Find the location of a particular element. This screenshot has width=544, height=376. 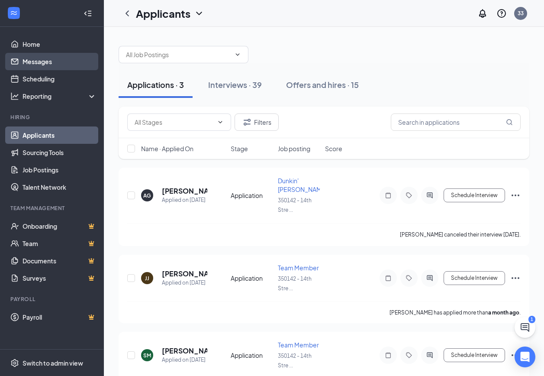

svg: QuestionInfo is located at coordinates (502, 13).